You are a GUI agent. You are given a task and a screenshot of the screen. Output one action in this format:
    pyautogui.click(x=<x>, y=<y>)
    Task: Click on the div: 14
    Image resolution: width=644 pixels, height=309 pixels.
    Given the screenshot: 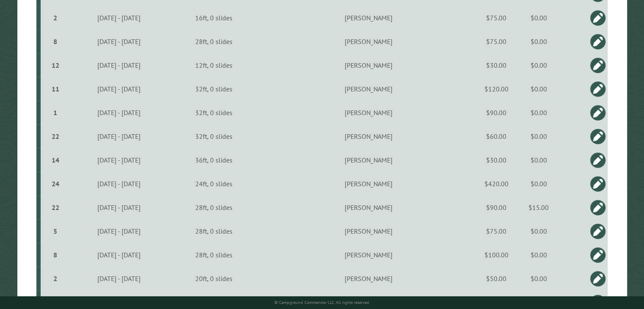 What is the action you would take?
    pyautogui.click(x=55, y=160)
    